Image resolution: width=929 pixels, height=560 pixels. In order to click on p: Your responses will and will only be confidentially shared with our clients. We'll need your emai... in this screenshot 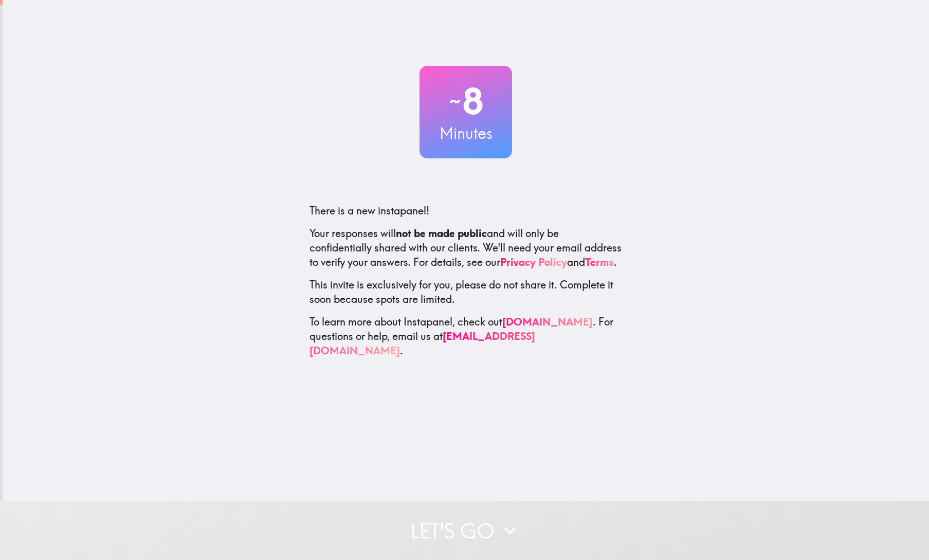, I will do `click(466, 247)`.